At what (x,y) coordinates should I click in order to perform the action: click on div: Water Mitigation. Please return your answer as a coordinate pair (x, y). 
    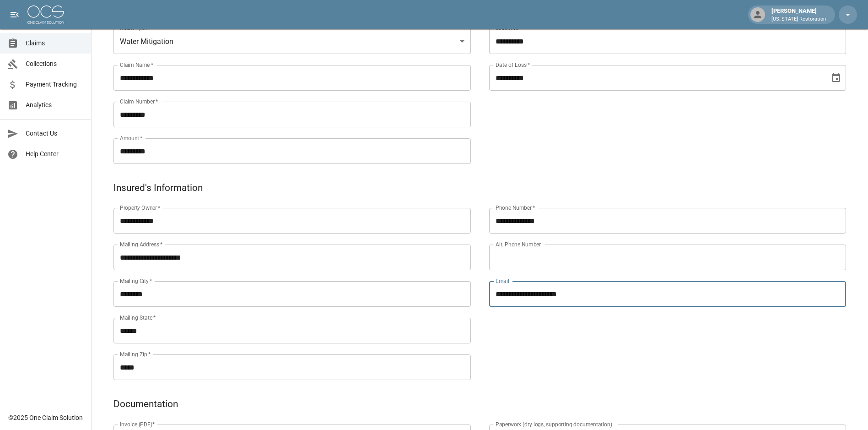
    Looking at the image, I should click on (292, 41).